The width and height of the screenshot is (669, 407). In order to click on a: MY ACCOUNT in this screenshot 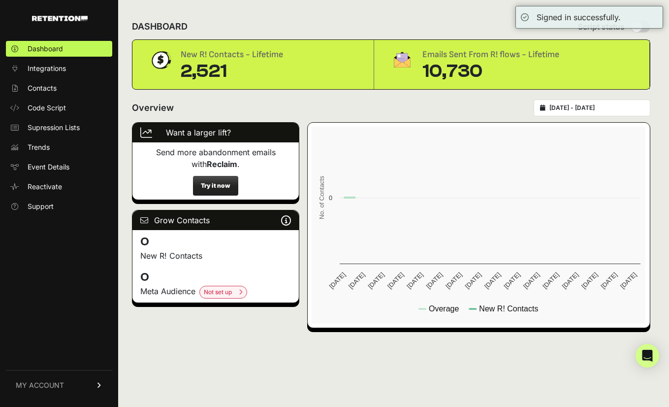, I will do `click(59, 384)`.